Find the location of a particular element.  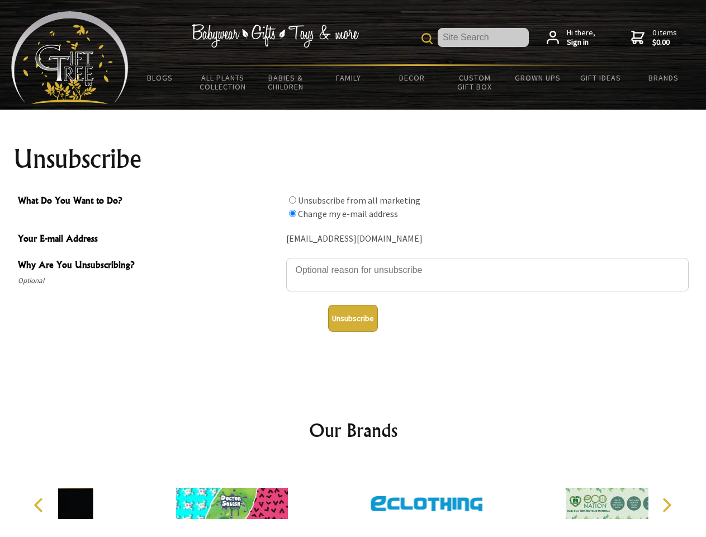

a: Brands is located at coordinates (663, 78).